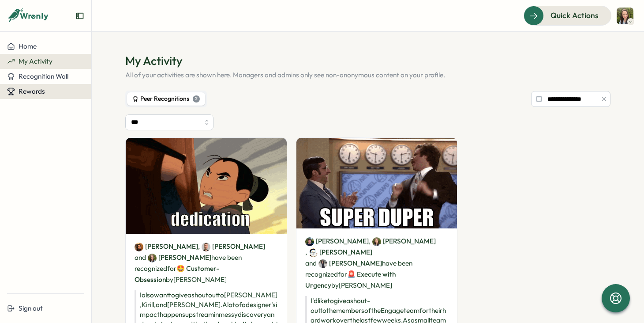 The image size is (644, 323). What do you see at coordinates (351, 280) in the screenshot?
I see `span: 🚨 Execute with Urgency` at bounding box center [351, 280].